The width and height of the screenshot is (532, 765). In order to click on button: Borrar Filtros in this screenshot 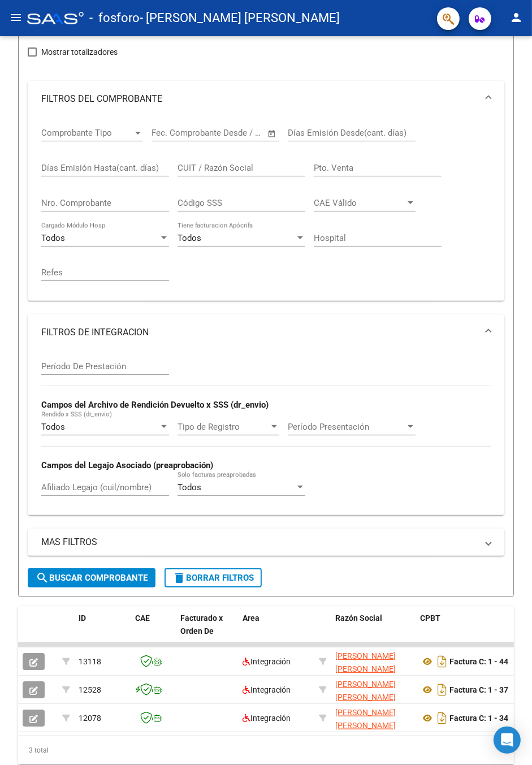, I will do `click(213, 578)`.